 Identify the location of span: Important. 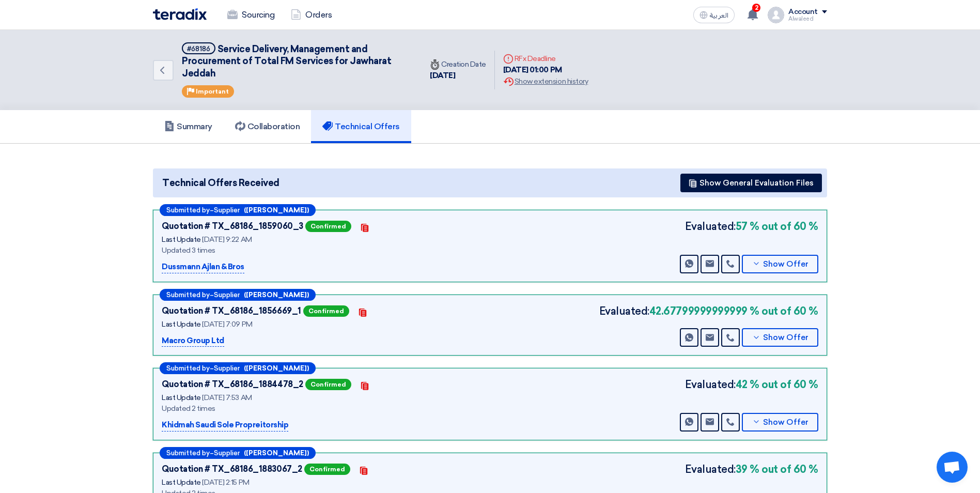
(212, 91).